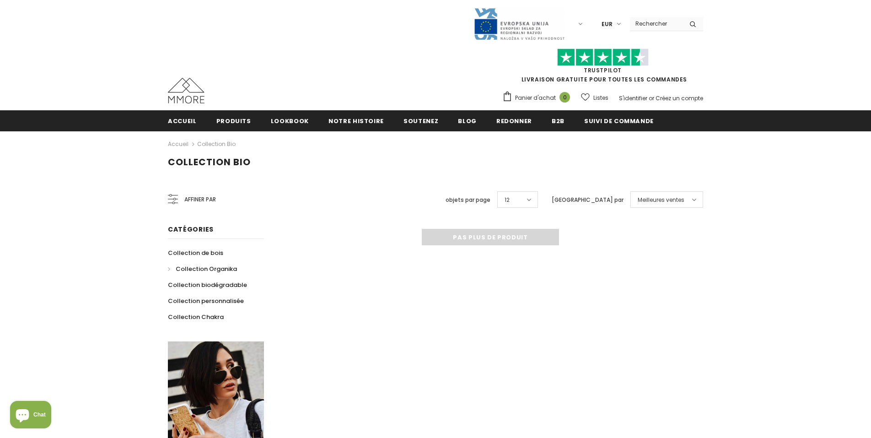 The image size is (871, 438). I want to click on img: Cas MMORE, so click(186, 91).